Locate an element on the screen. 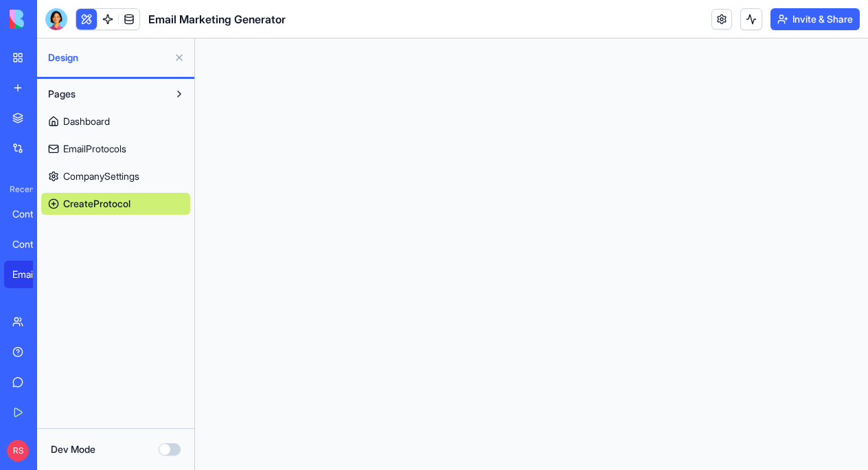  div: Email Marketing Generator is located at coordinates (32, 274).